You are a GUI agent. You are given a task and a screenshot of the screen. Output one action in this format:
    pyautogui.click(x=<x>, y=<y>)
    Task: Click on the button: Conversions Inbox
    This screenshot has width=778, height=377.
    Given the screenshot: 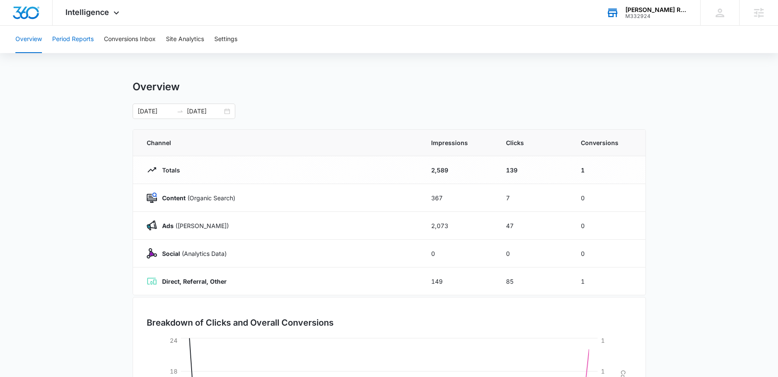 What is the action you would take?
    pyautogui.click(x=130, y=39)
    